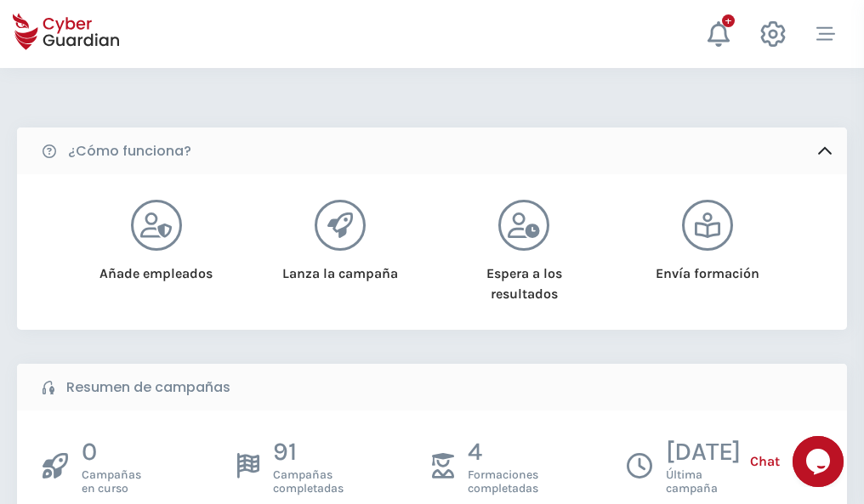 This screenshot has height=504, width=864. Describe the element at coordinates (148, 388) in the screenshot. I see `b: Resumen de campañas` at that location.